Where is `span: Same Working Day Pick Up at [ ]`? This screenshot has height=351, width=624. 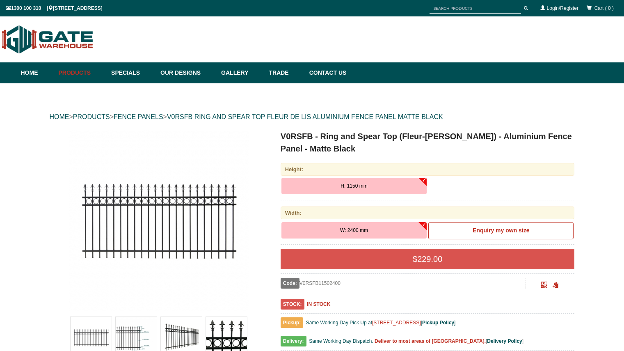 span: Same Working Day Pick Up at [ ] is located at coordinates (381, 322).